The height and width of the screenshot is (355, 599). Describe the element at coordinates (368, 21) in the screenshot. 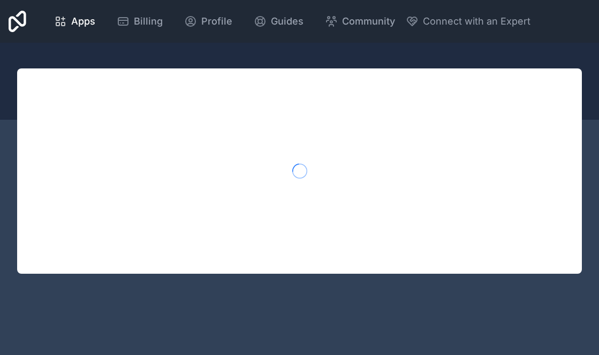

I see `span: Community` at that location.